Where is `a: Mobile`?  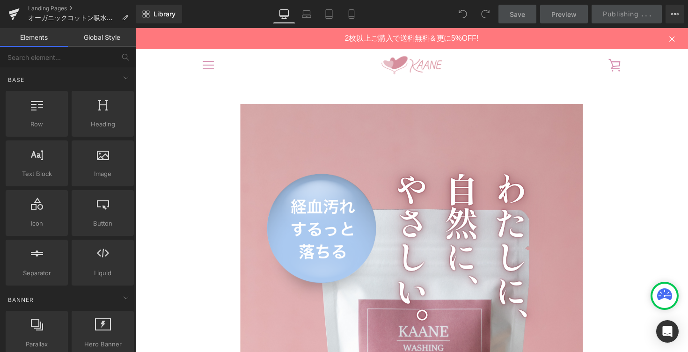
a: Mobile is located at coordinates (352, 14).